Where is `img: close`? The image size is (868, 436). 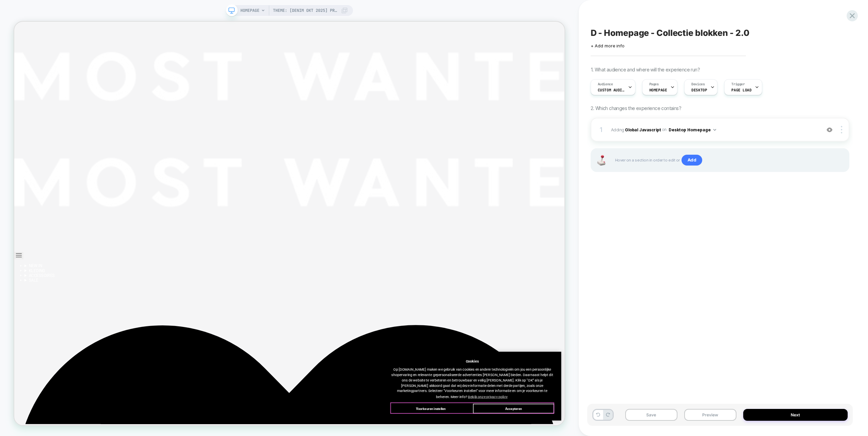
img: close is located at coordinates (842, 130).